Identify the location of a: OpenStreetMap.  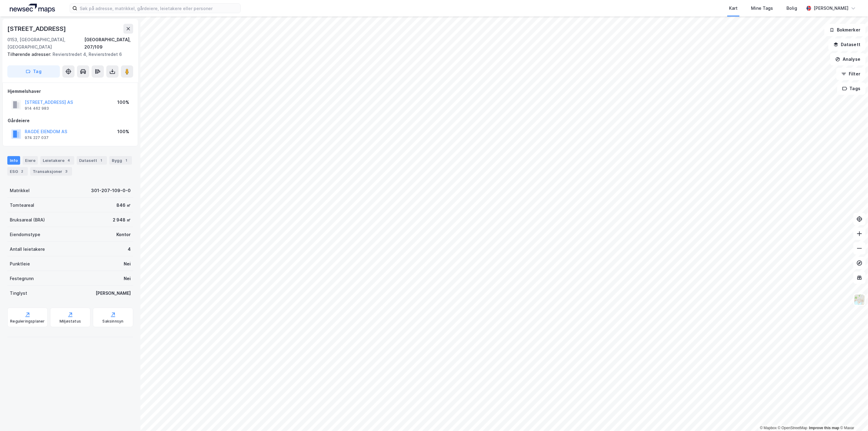
(792, 428).